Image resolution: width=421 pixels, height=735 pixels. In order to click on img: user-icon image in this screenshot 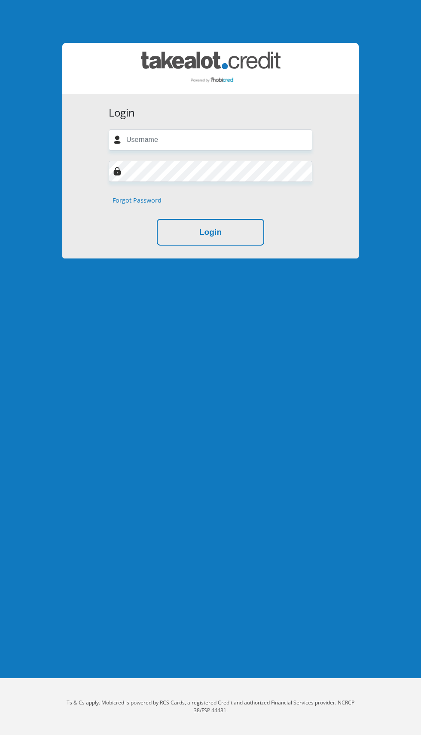, I will do `click(117, 140)`.